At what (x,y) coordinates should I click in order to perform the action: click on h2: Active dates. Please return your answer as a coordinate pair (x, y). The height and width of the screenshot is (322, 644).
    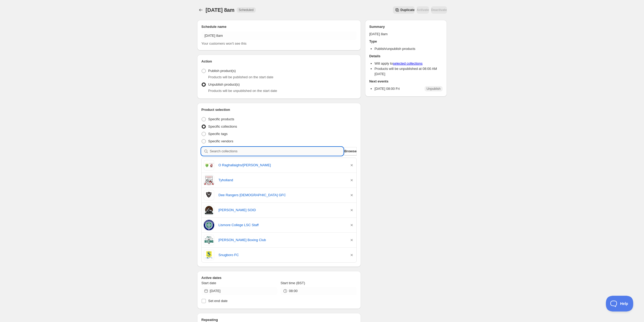
    Looking at the image, I should click on (279, 278).